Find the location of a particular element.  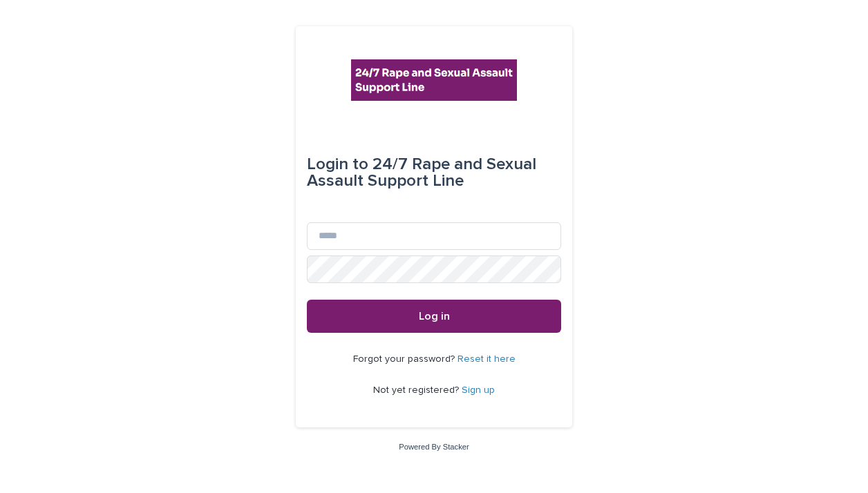

span: Not yet registered? is located at coordinates (417, 390).